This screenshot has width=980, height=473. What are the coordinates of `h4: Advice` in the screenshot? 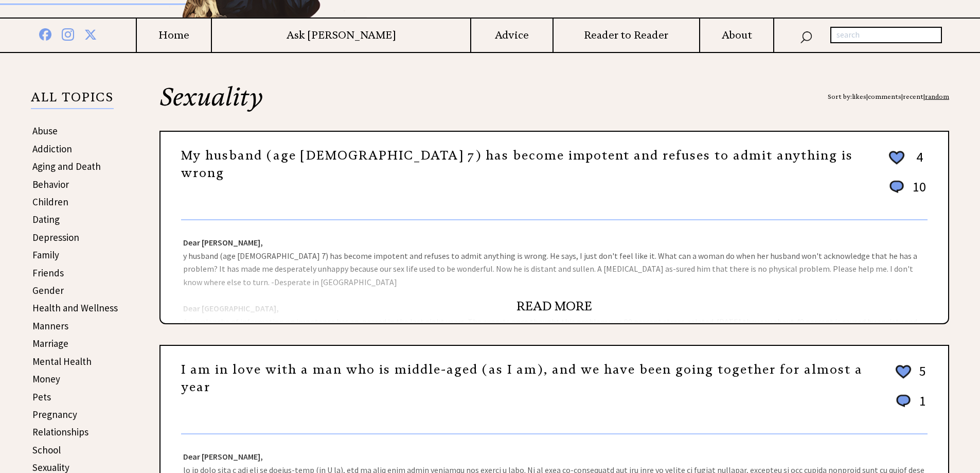 It's located at (512, 35).